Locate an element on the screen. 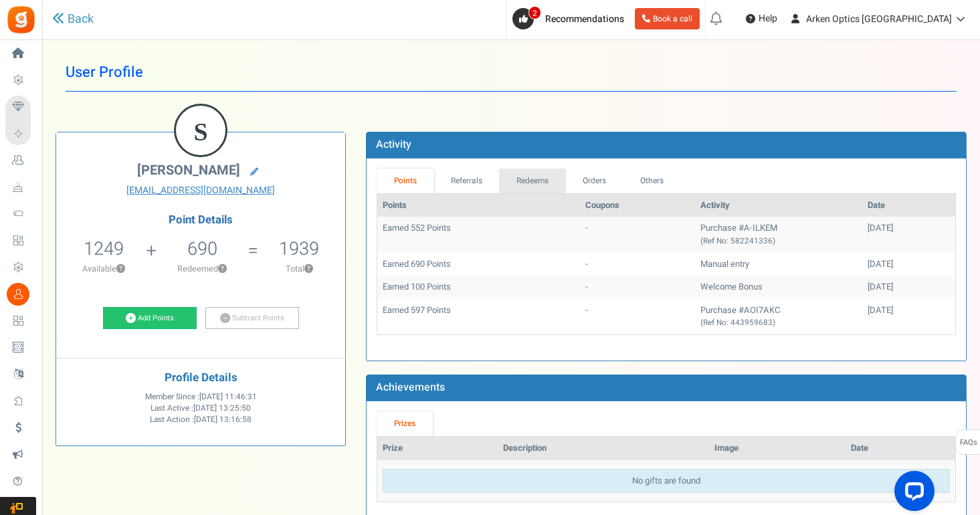  h5: 690 is located at coordinates (202, 248).